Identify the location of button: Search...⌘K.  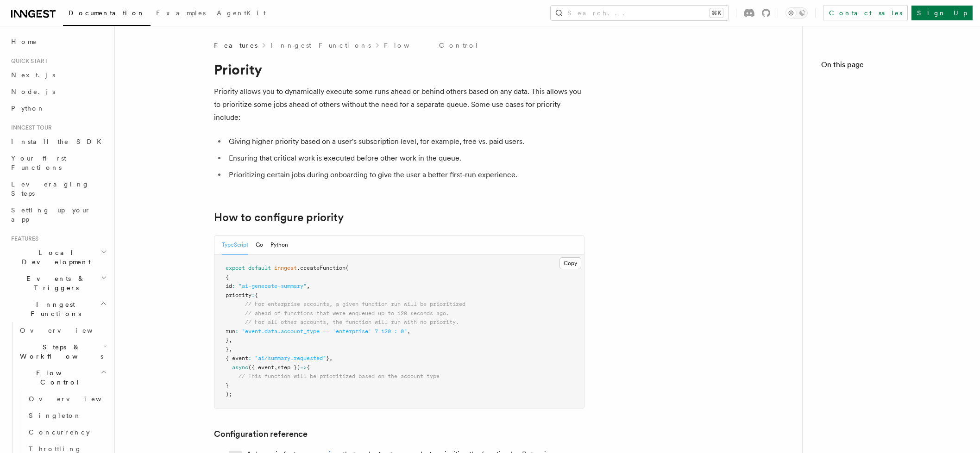
(639, 13).